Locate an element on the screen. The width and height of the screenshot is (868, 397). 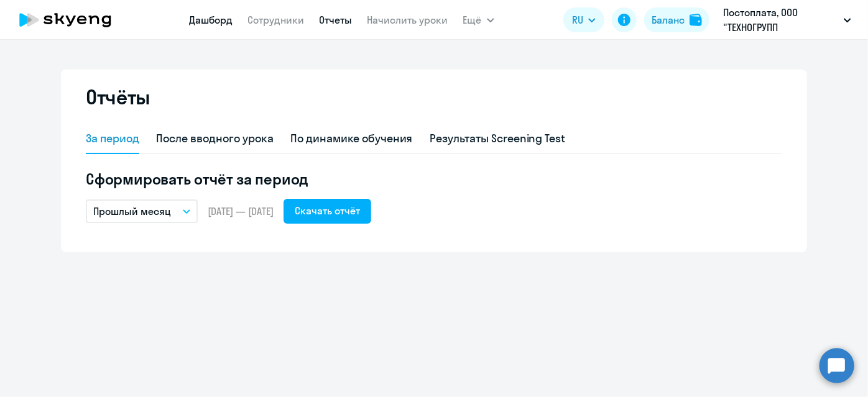
span: Ещё is located at coordinates (473, 20).